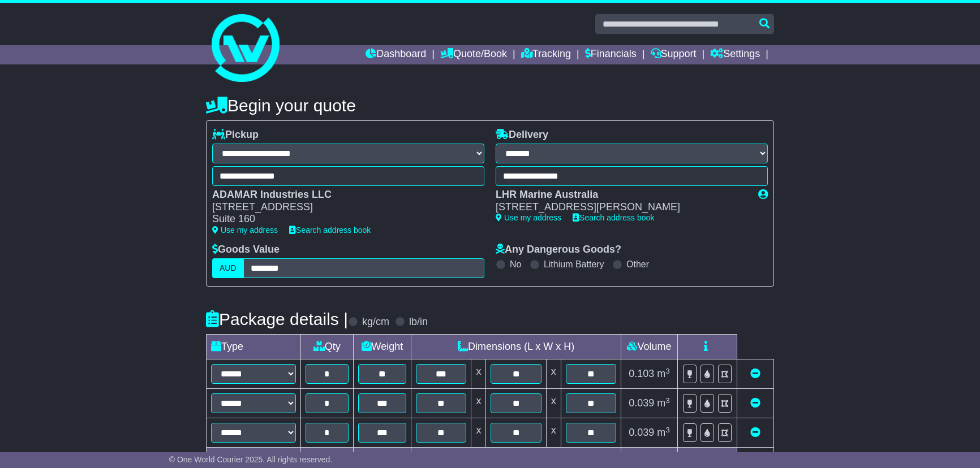  What do you see at coordinates (516, 347) in the screenshot?
I see `td: Dimensions (L x W x H)` at bounding box center [516, 347].